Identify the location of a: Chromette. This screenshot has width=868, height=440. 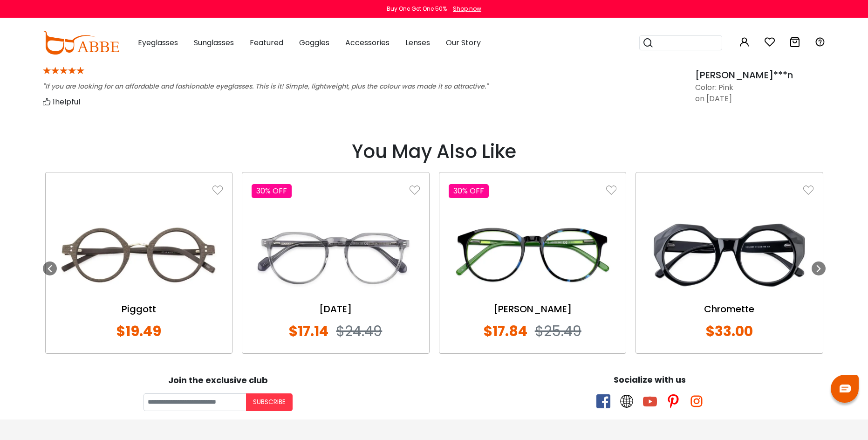
(730, 309).